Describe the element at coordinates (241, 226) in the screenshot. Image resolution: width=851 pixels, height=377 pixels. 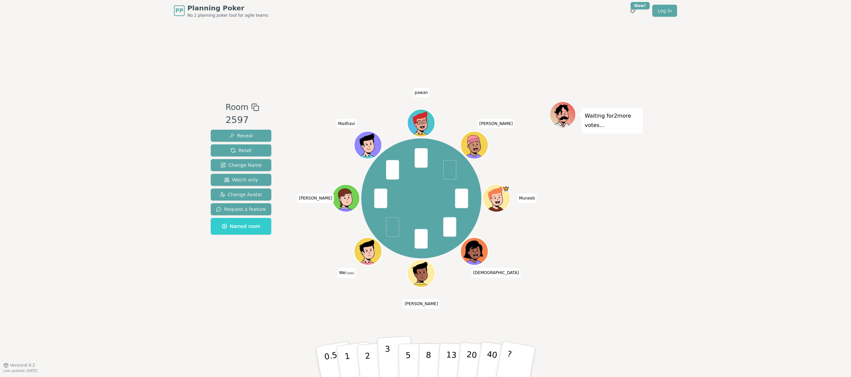
I see `span: Named room` at that location.